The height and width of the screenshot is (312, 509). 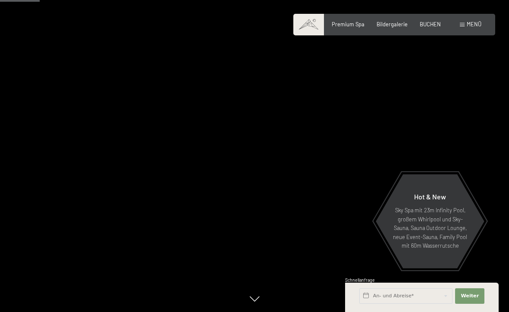 What do you see at coordinates (470, 296) in the screenshot?
I see `button: Weiter` at bounding box center [470, 296].